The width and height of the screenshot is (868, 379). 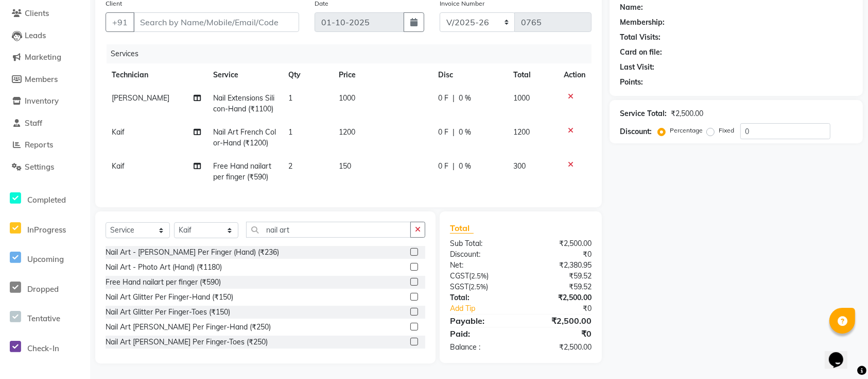 I want to click on button: +91, so click(x=120, y=22).